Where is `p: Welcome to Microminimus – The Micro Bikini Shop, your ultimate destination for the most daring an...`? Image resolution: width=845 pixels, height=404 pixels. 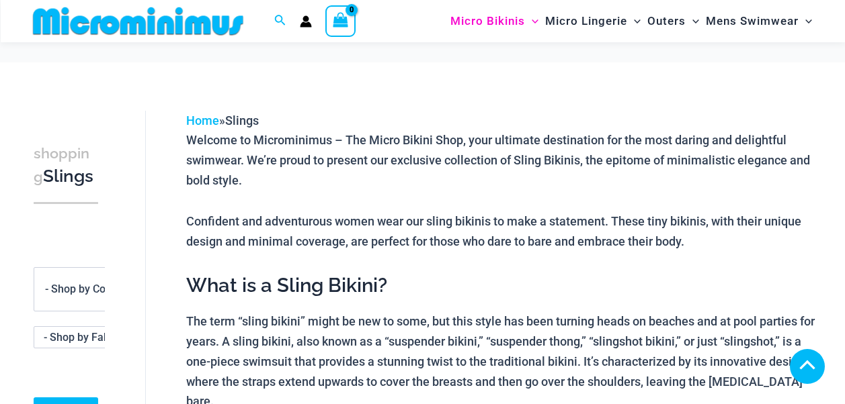
p: Welcome to Microminimus – The Micro Bikini Shop, your ultimate destination for the most daring an... is located at coordinates (501, 160).